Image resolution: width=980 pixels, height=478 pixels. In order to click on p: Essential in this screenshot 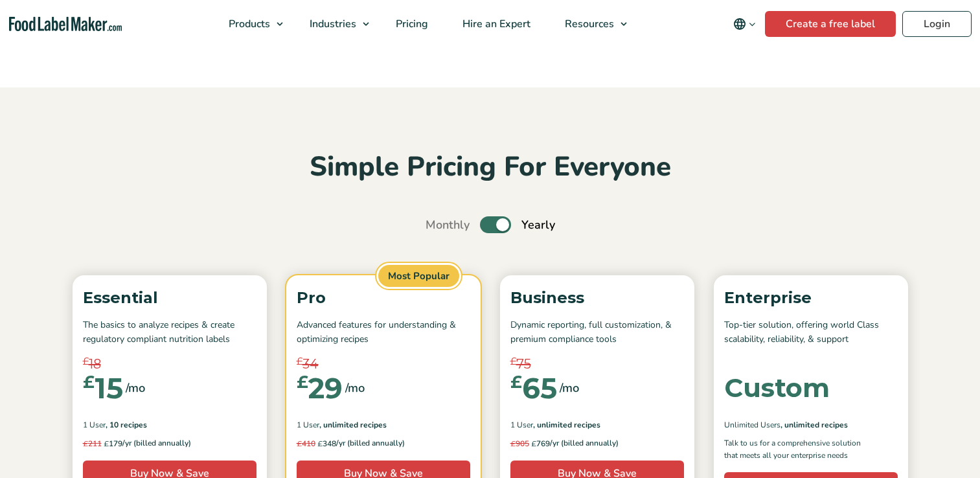, I will do `click(170, 298)`.